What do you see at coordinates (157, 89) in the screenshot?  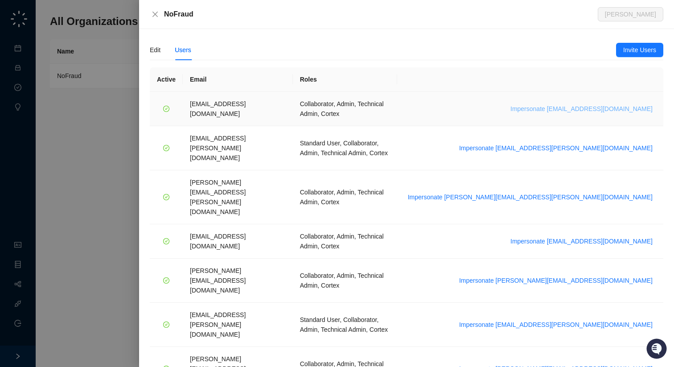 I see `button: Start new chat` at bounding box center [157, 89].